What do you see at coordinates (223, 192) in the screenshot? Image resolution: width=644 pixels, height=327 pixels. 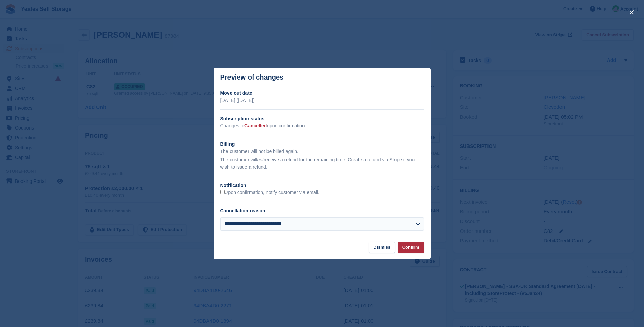 I see `input: Upon confirmation, notify customer via email.` at bounding box center [223, 192].